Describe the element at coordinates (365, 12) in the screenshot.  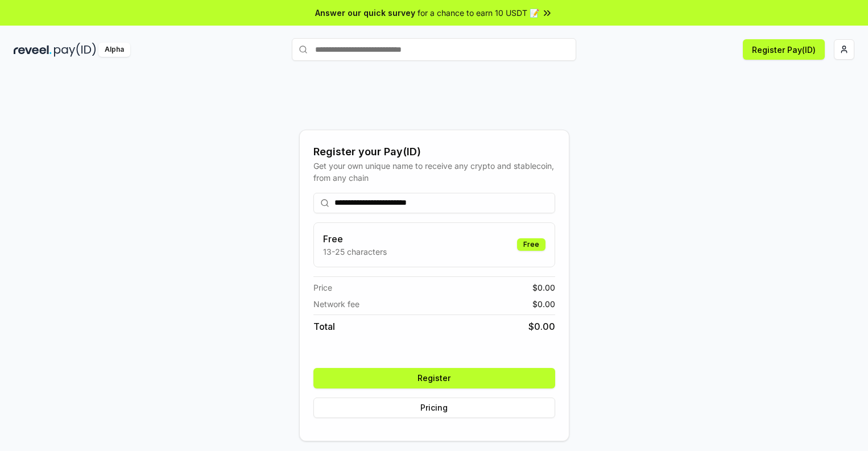
I see `span: Answer our quick survey` at that location.